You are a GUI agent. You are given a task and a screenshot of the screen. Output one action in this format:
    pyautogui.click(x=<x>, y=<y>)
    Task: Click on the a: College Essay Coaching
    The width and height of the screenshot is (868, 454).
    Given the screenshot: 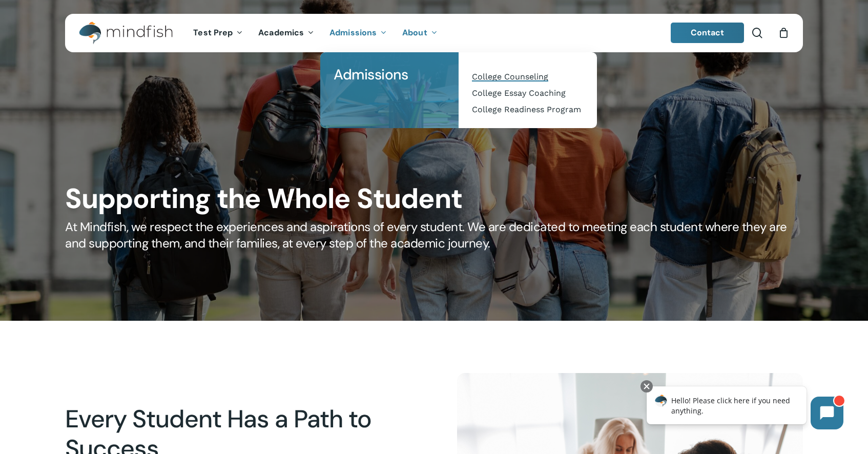 What is the action you would take?
    pyautogui.click(x=528, y=93)
    